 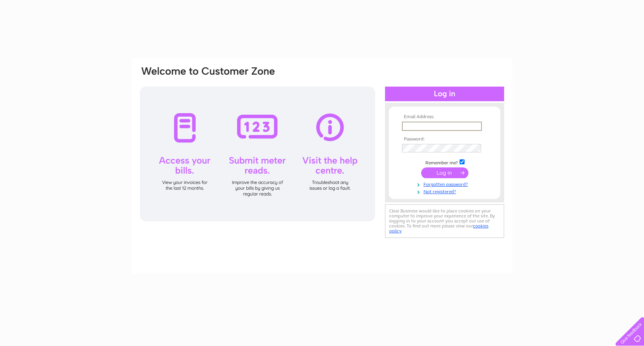 I want to click on a: Forgotten password?, so click(x=445, y=184).